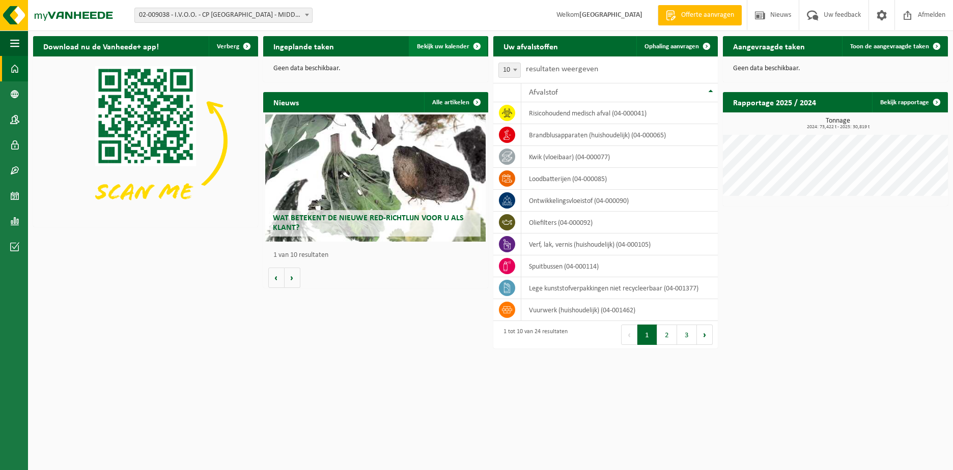 The width and height of the screenshot is (953, 470). I want to click on span: 2024: 73,422 t - 2025: 30,819 t, so click(838, 127).